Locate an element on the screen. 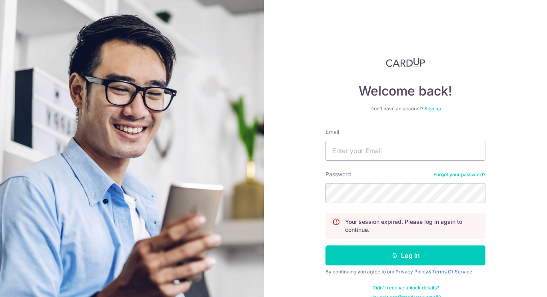  img: CardUp Logo is located at coordinates (406, 62).